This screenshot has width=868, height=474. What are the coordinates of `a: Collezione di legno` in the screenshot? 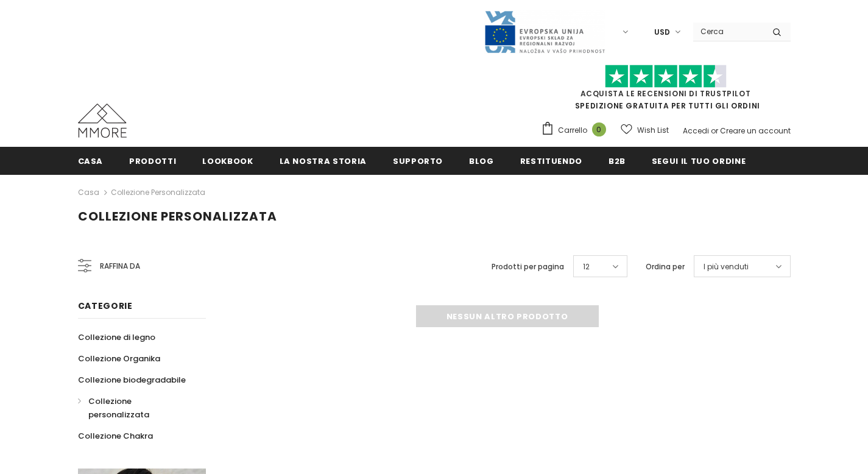 It's located at (116, 337).